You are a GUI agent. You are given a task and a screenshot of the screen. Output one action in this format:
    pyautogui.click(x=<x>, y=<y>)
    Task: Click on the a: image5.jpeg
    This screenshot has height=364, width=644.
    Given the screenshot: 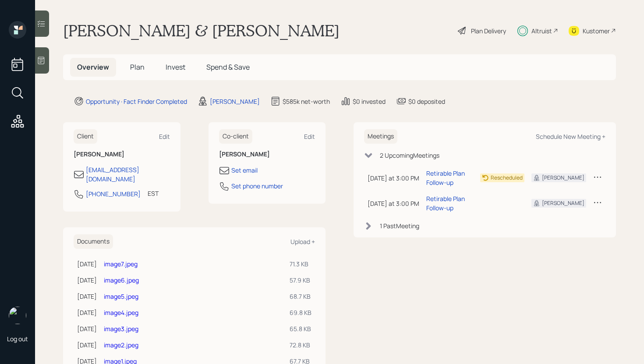 What is the action you would take?
    pyautogui.click(x=121, y=296)
    